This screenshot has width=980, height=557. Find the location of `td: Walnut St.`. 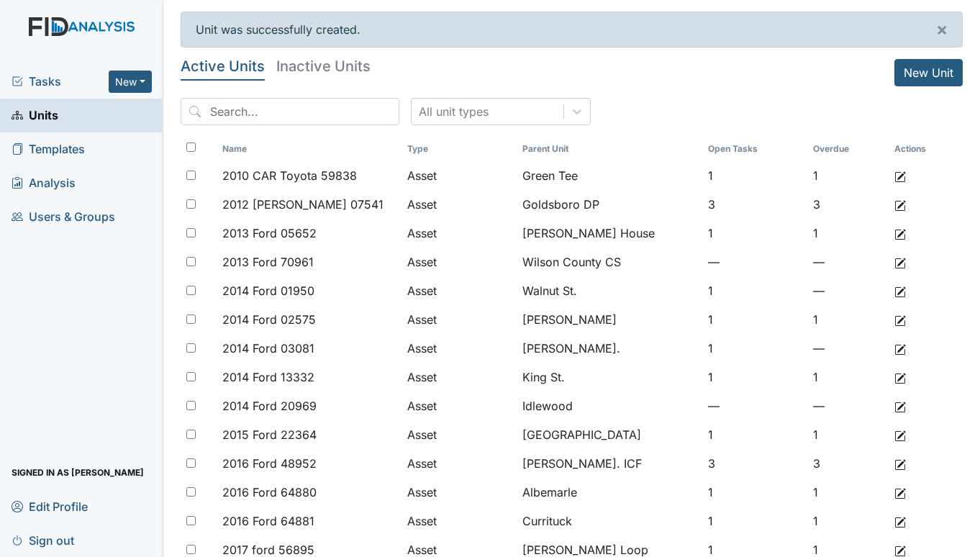

td: Walnut St. is located at coordinates (610, 291).